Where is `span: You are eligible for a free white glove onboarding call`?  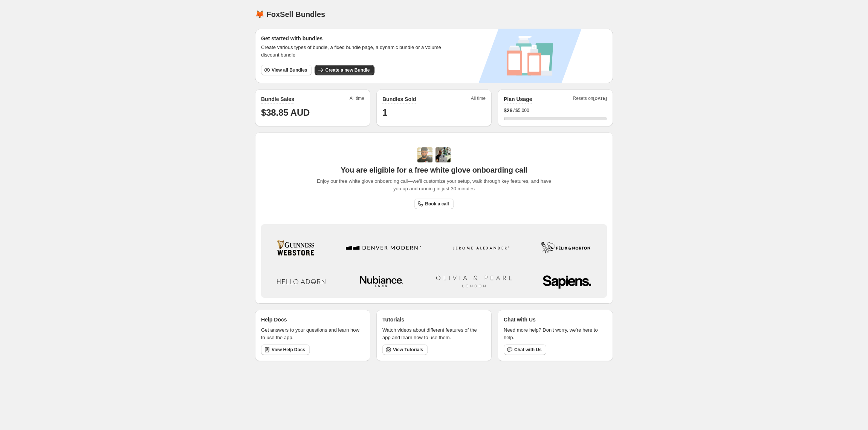 span: You are eligible for a free white glove onboarding call is located at coordinates (434, 170).